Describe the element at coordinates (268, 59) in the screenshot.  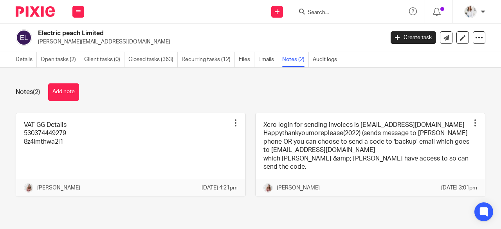
I see `a: Emails` at that location.